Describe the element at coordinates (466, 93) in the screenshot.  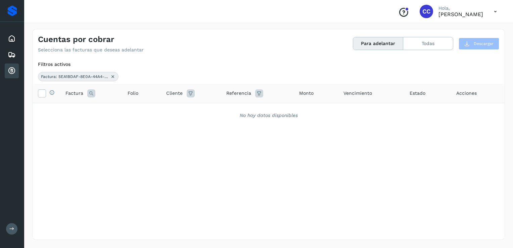
I see `span: Acciones` at that location.